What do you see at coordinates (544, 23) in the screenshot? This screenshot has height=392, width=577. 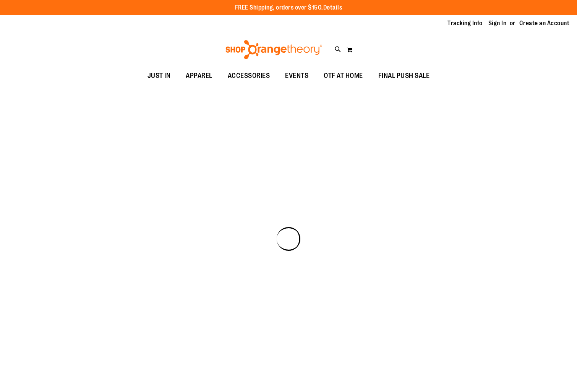 I see `a: Create an Account` at bounding box center [544, 23].